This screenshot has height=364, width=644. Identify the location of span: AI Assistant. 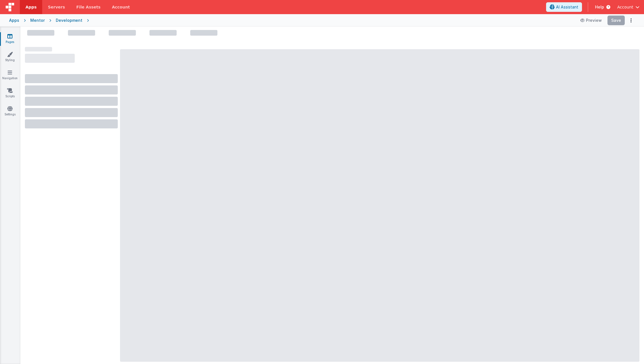
(567, 7).